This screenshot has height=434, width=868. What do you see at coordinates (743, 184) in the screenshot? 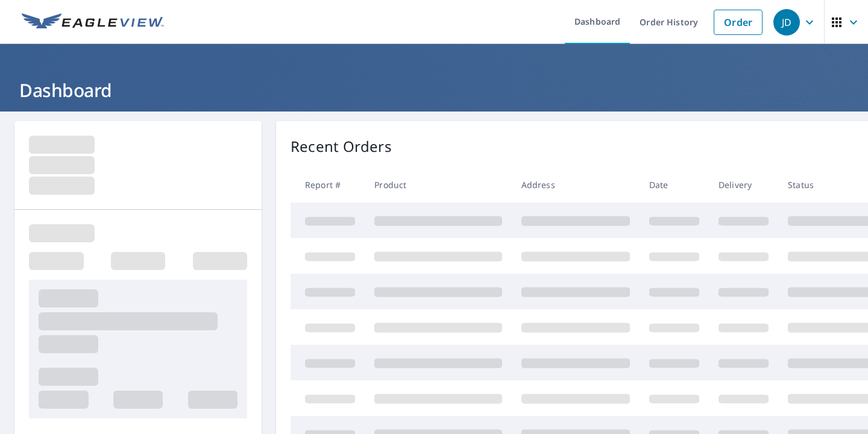
I see `th: Delivery` at bounding box center [743, 184].